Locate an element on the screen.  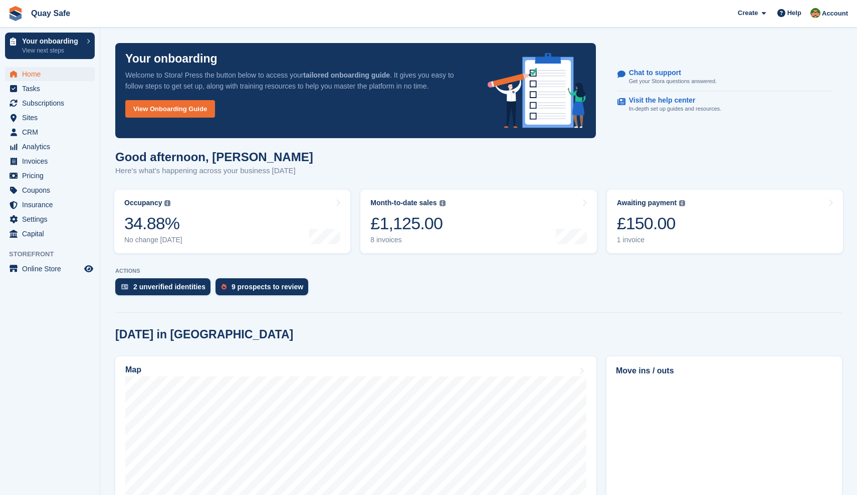
div: 9 prospects to review is located at coordinates (267, 287).